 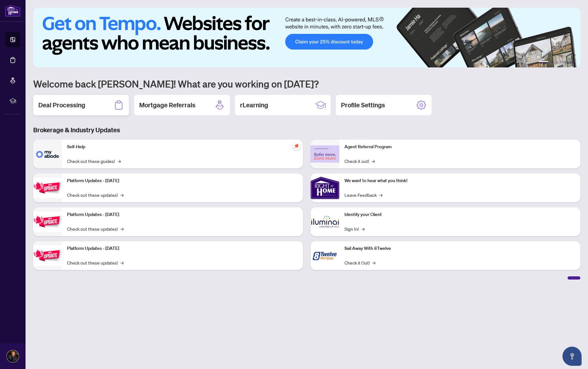 What do you see at coordinates (167, 105) in the screenshot?
I see `h2: Mortgage Referrals` at bounding box center [167, 105].